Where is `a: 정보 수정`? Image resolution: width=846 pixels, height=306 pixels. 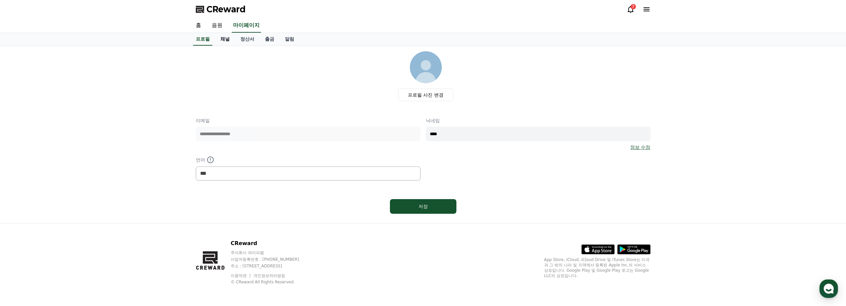
a: 정보 수정 is located at coordinates (641, 147).